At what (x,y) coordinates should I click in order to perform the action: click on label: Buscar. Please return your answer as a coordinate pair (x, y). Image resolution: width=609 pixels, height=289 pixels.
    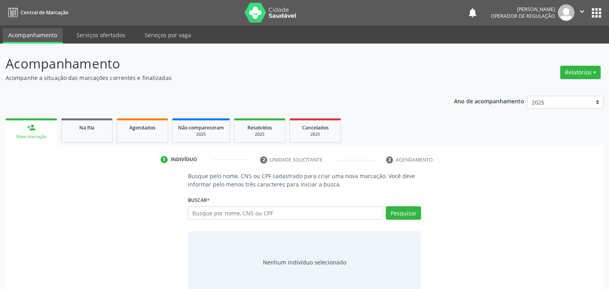
    Looking at the image, I should click on (198, 200).